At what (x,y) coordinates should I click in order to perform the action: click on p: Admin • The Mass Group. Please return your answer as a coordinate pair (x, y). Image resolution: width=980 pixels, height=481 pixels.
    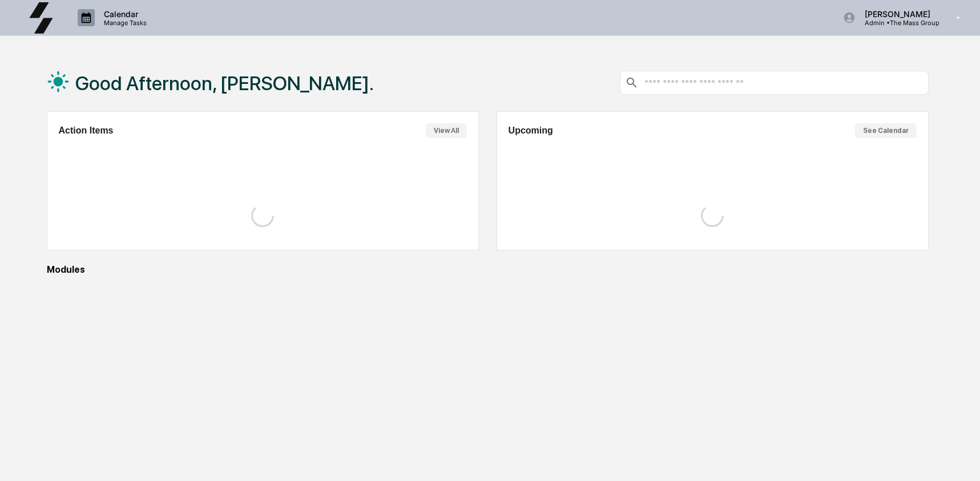
    Looking at the image, I should click on (897, 23).